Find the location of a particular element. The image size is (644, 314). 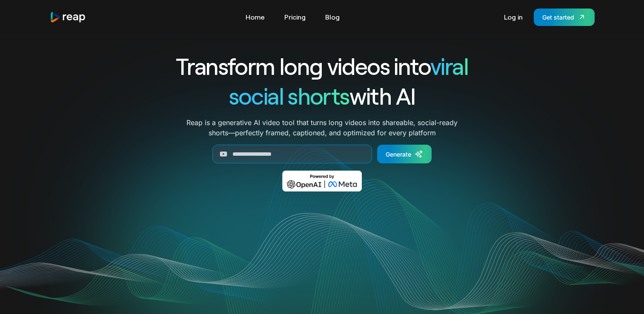

form: Generate Form is located at coordinates (322, 154).